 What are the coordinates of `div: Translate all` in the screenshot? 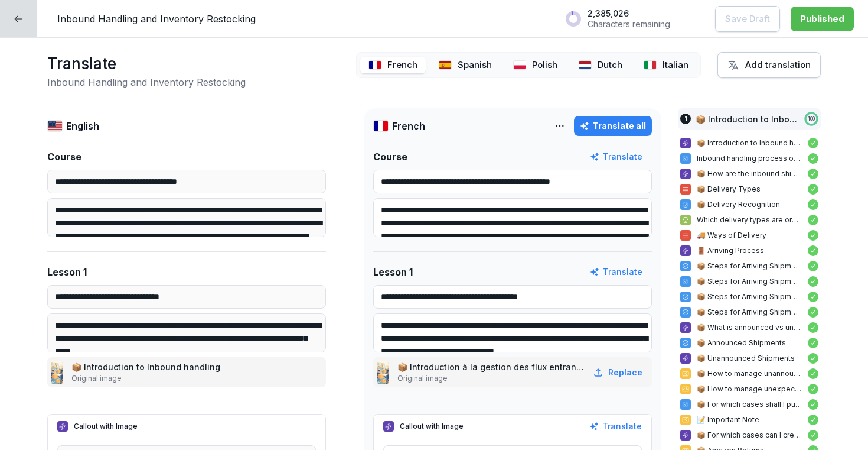 It's located at (613, 126).